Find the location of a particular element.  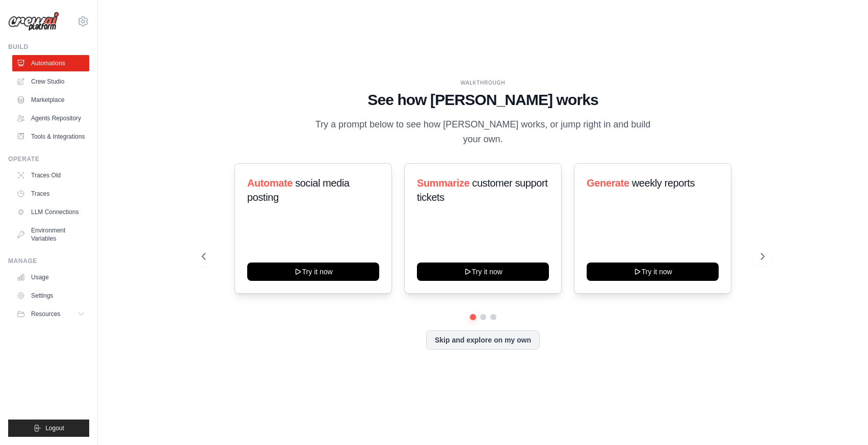

div: Manage is located at coordinates (48, 261).